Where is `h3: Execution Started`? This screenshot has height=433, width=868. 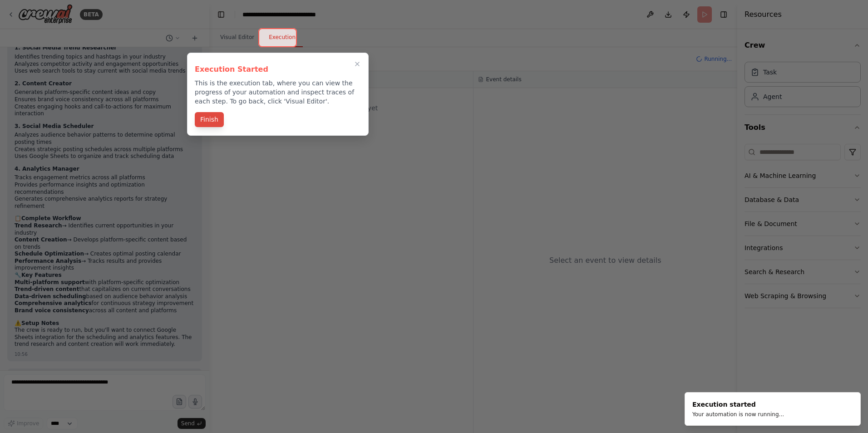 h3: Execution Started is located at coordinates (278, 69).